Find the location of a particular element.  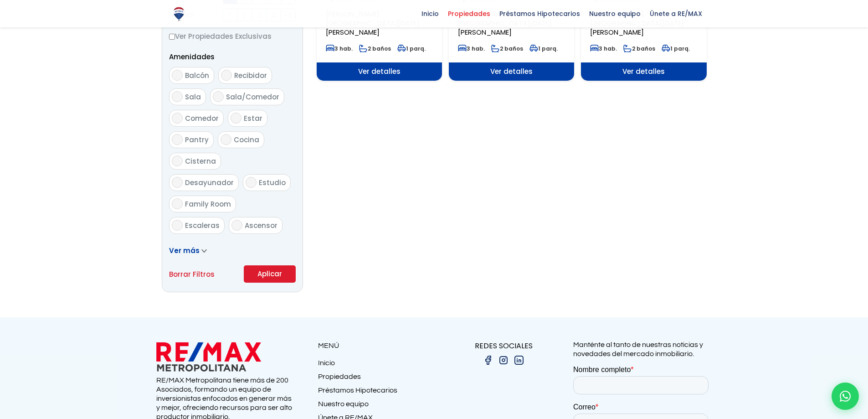

input: Cisterna is located at coordinates (177, 161).